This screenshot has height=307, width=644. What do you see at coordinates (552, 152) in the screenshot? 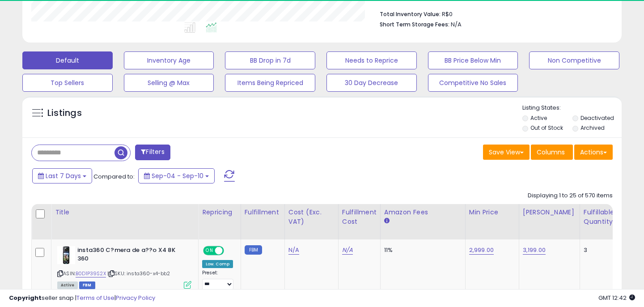
I see `button: Columns` at bounding box center [552, 152].